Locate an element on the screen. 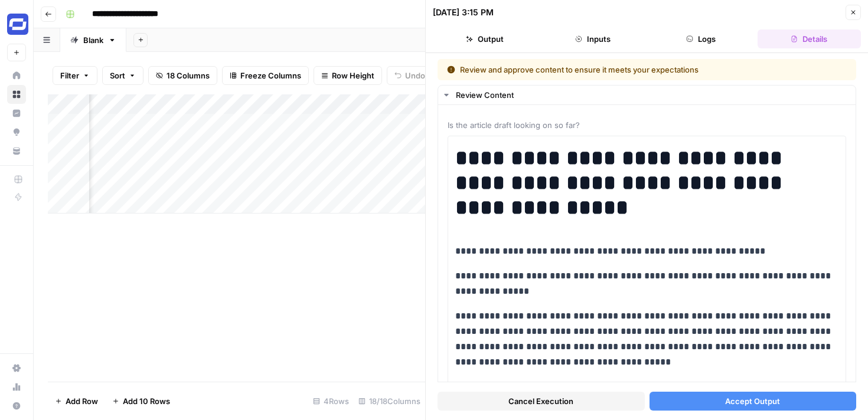  a: Usage is located at coordinates (17, 387).